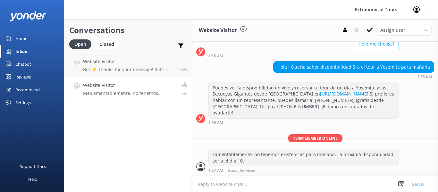 Image resolution: width=438 pixels, height=192 pixels. I want to click on a: Open, so click(82, 44).